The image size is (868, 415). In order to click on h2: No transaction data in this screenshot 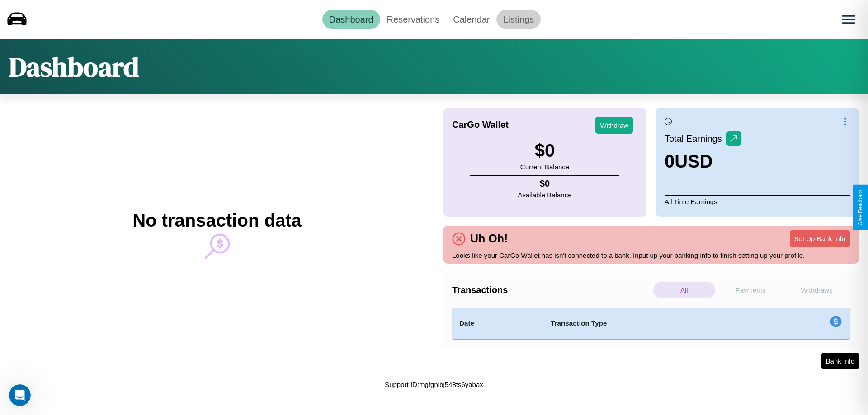, I will do `click(217, 220)`.